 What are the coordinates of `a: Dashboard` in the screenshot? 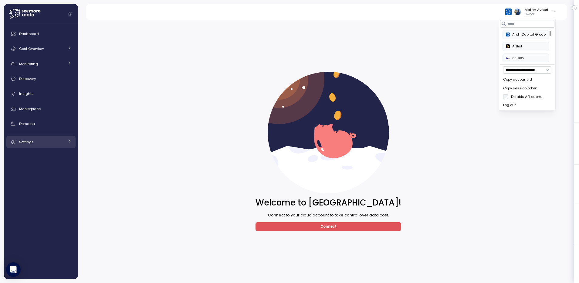 It's located at (41, 34).